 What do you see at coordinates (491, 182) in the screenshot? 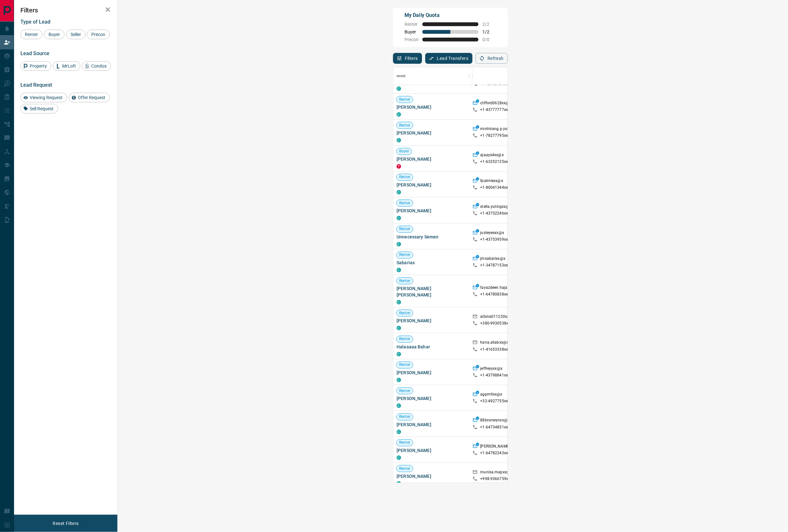
I see `p: fpalmiexx@x` at bounding box center [491, 182].